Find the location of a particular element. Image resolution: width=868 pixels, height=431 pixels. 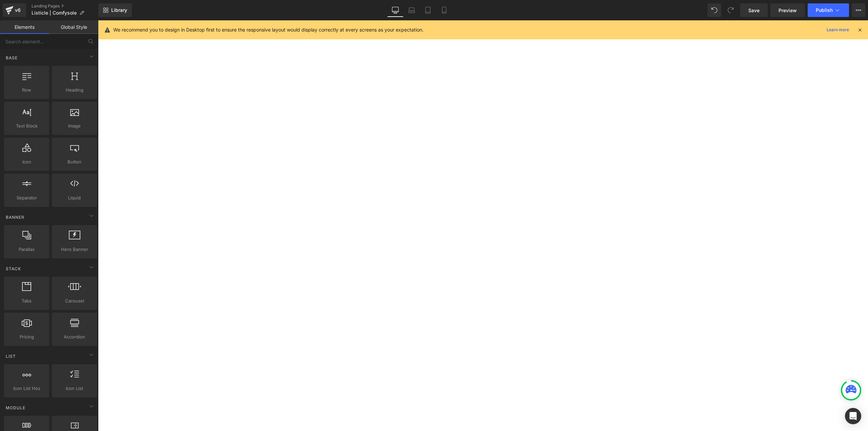

span: Pricing is located at coordinates (26, 337).